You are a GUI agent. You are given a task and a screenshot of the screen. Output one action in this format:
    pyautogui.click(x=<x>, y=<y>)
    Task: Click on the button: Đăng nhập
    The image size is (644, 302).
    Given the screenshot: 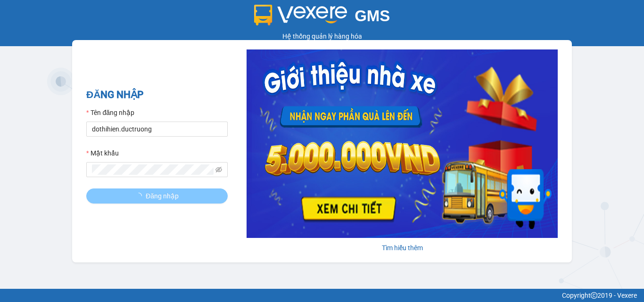 What is the action you would take?
    pyautogui.click(x=157, y=196)
    